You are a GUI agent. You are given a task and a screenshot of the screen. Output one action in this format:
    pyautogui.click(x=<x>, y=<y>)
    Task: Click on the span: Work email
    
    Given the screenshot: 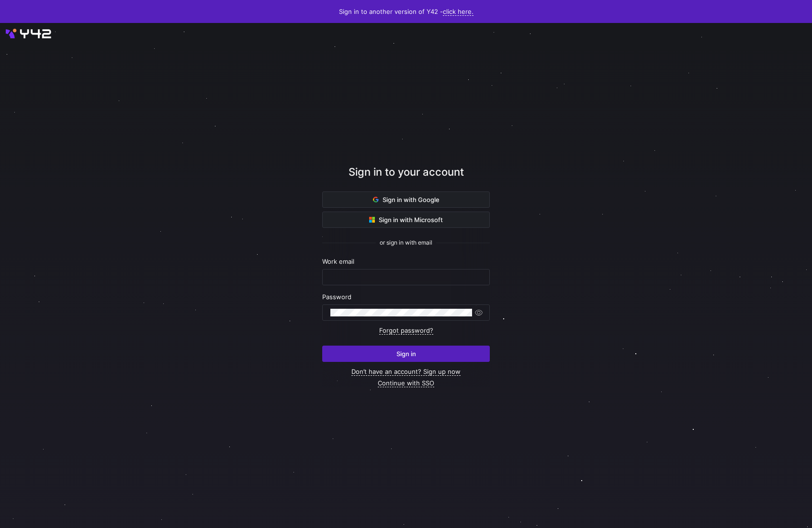 What is the action you would take?
    pyautogui.click(x=338, y=261)
    